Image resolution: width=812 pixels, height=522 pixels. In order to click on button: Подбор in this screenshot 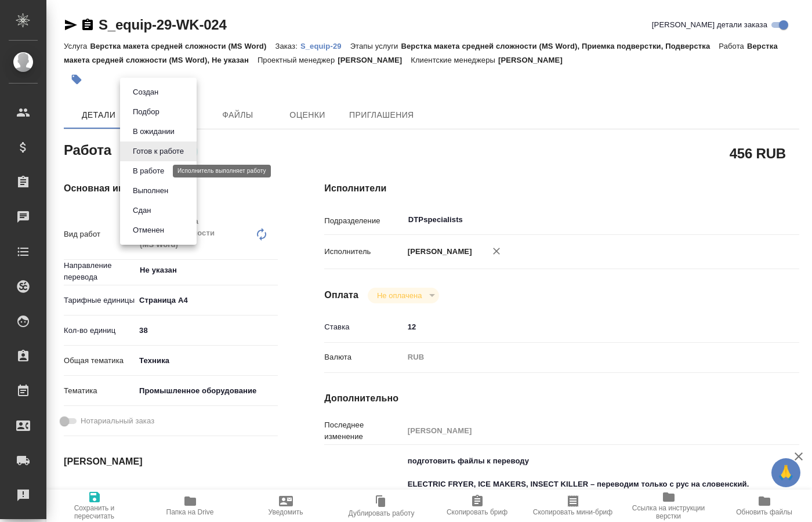, I will do `click(146, 112)`.